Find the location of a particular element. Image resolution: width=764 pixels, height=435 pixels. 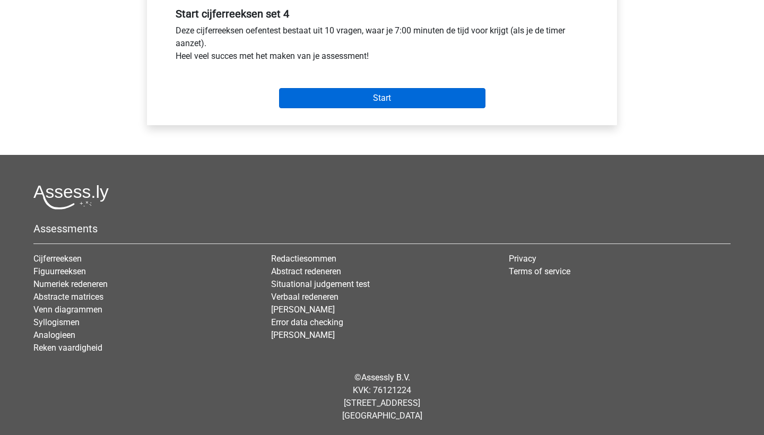

a: Figuurreeksen is located at coordinates (59, 271).